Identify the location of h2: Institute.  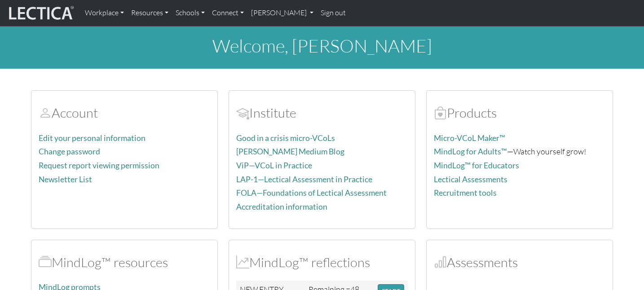
(322, 113).